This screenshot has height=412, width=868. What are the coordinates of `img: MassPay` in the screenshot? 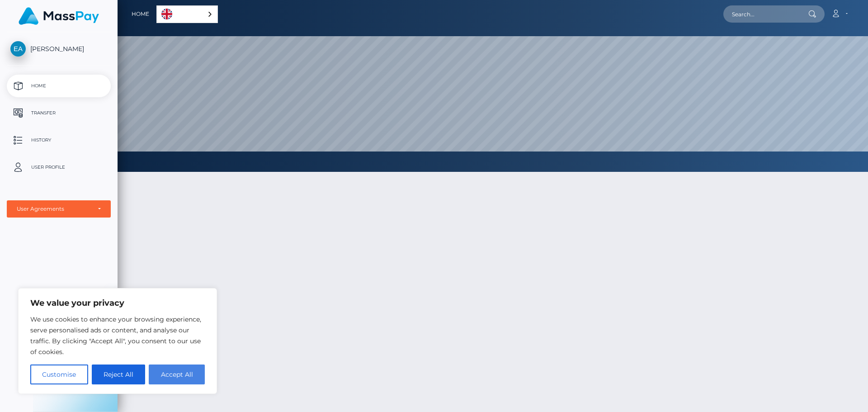 It's located at (59, 16).